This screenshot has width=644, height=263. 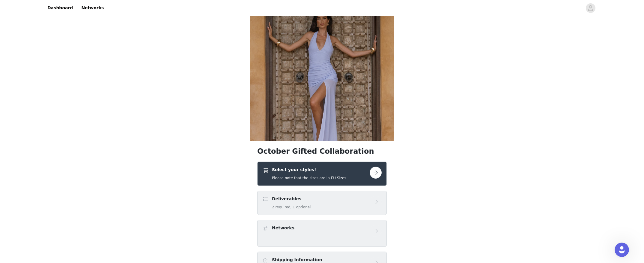 What do you see at coordinates (322, 203) in the screenshot?
I see `div: Deliverables` at bounding box center [322, 203].